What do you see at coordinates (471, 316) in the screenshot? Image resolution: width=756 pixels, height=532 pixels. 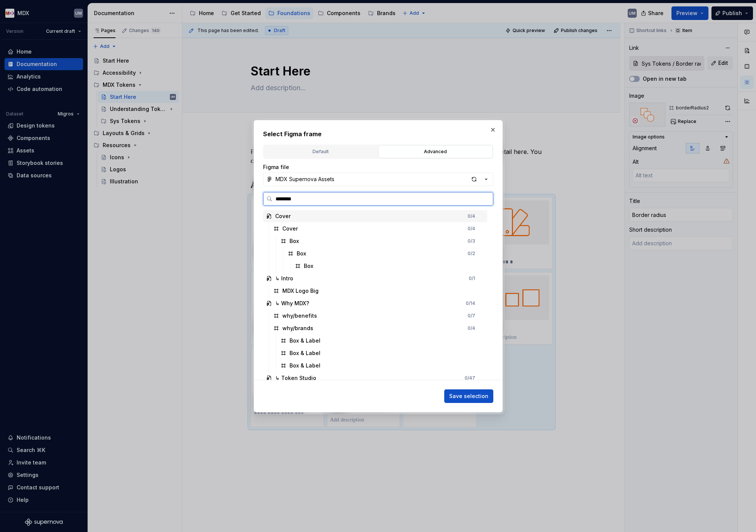 I see `div: 0 / 7` at bounding box center [471, 316].